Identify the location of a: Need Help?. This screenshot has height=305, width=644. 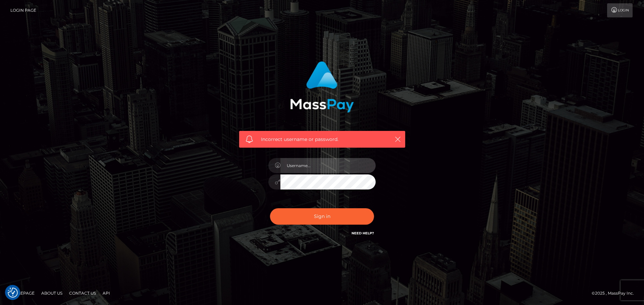
(362, 233).